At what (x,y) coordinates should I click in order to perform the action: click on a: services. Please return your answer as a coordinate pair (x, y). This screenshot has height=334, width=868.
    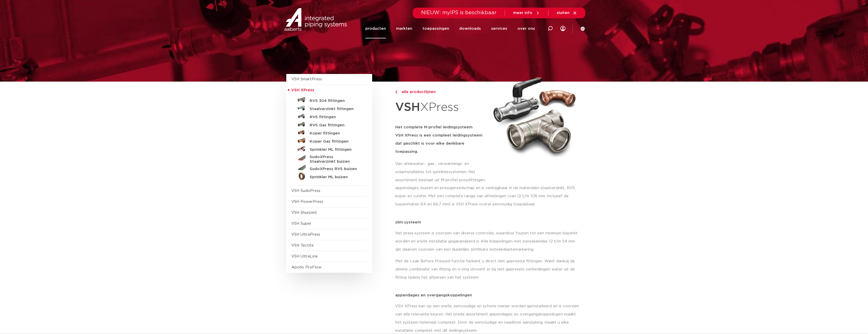
    Looking at the image, I should click on (499, 28).